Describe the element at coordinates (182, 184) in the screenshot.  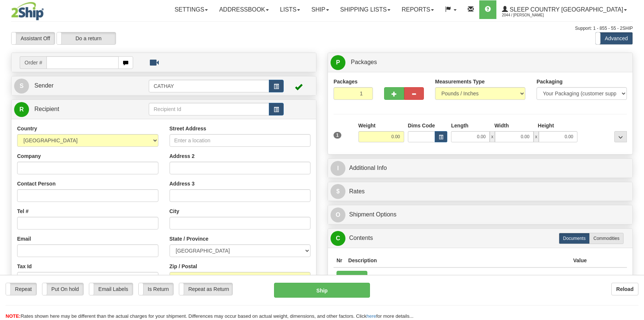
I see `label: Address 3` at that location.